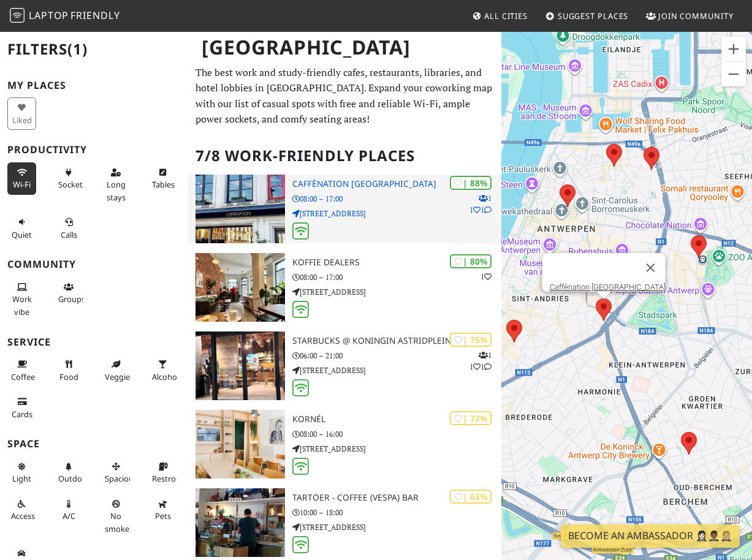 Image resolution: width=752 pixels, height=560 pixels. What do you see at coordinates (115, 472) in the screenshot?
I see `button: Spacious` at bounding box center [115, 472].